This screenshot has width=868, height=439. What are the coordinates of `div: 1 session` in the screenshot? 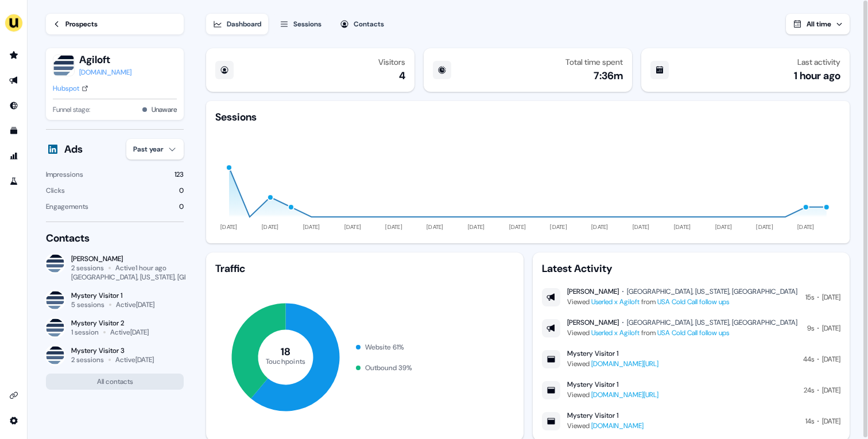 It's located at (85, 332).